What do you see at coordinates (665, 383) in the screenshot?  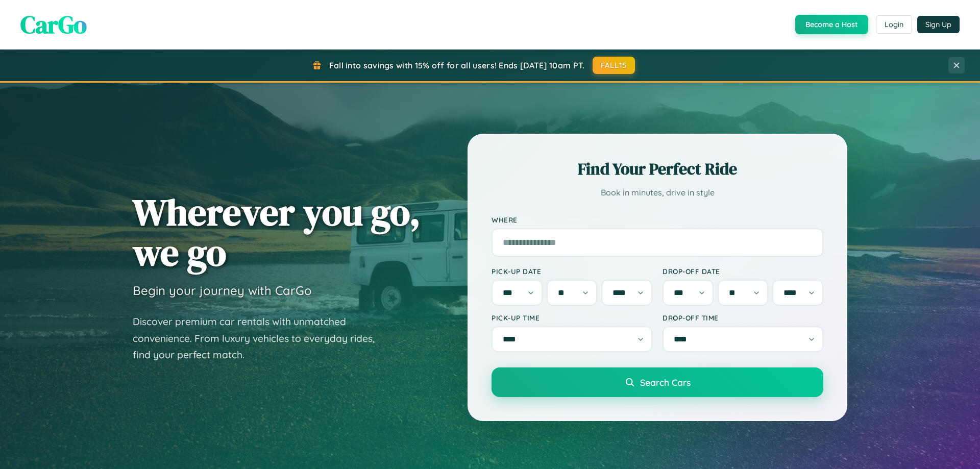 I see `span: Search Cars` at bounding box center [665, 383].